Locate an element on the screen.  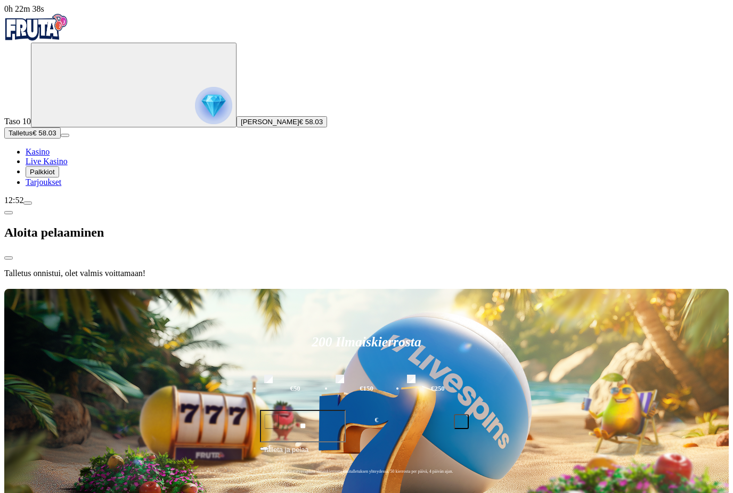
button: Palkkiot is located at coordinates (42, 172).